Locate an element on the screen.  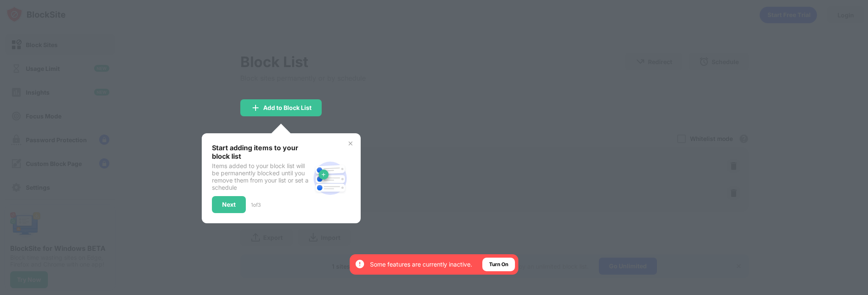
div: Add to Block List is located at coordinates (287, 108).